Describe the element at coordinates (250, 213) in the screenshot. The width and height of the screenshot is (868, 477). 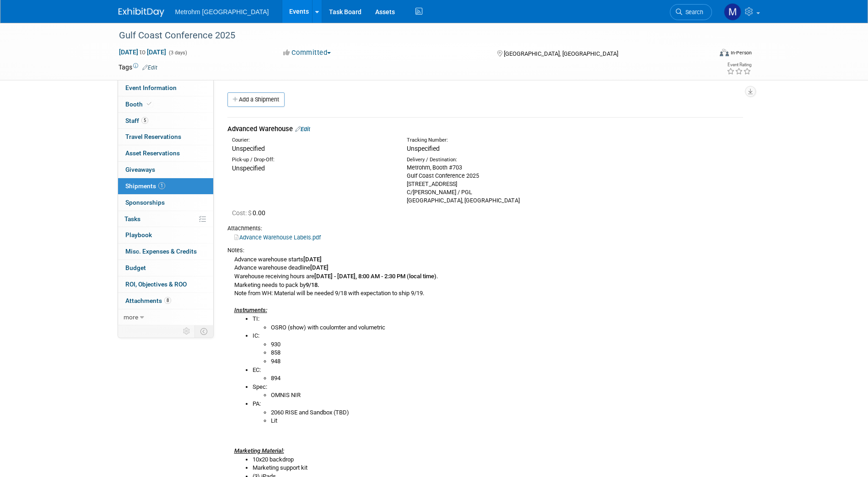
I see `span: 0.00` at that location.